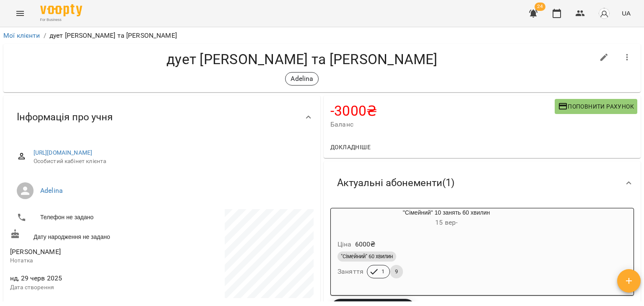 The image size is (644, 306). Describe the element at coordinates (442, 111) in the screenshot. I see `h4: -3000 ₴` at that location.